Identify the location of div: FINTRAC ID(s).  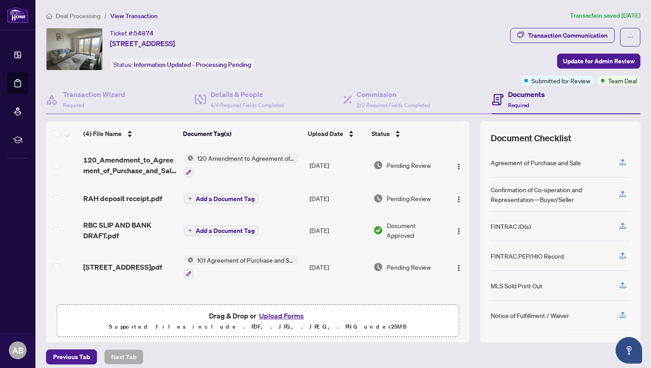
(510, 226).